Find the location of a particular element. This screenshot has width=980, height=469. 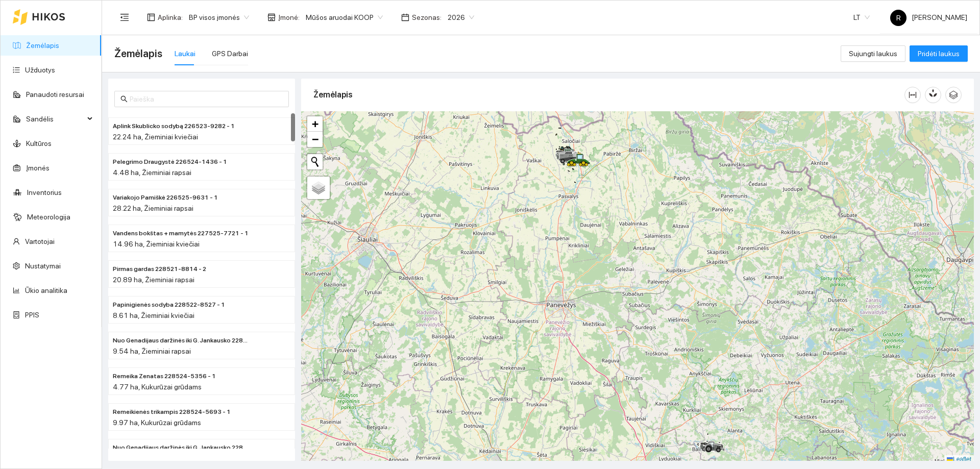

button: Sujungti laukus is located at coordinates (873, 54).